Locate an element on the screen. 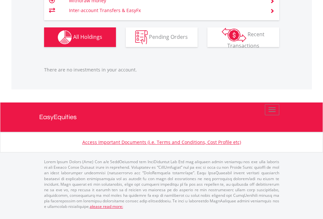  img: holdings-wht.png is located at coordinates (65, 37).